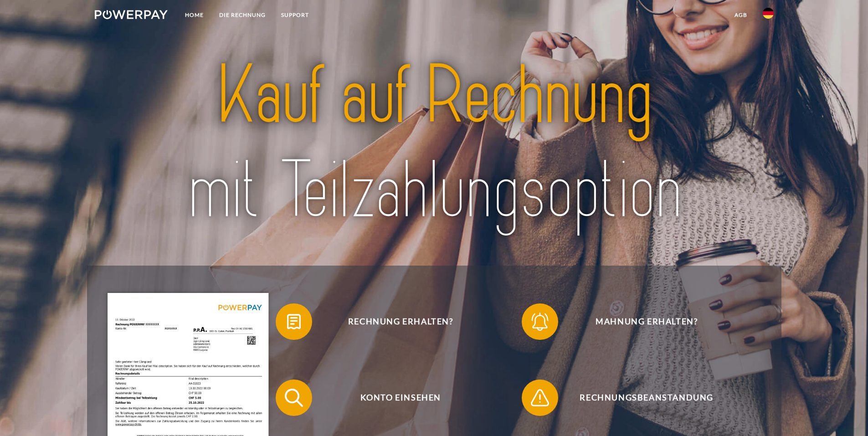 The height and width of the screenshot is (436, 868). I want to click on button: Rechnung erhalten?, so click(394, 322).